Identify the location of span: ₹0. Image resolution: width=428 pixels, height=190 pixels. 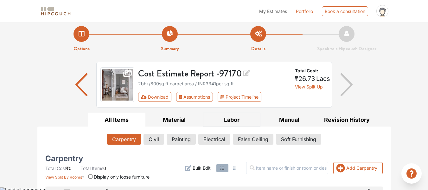
(69, 168).